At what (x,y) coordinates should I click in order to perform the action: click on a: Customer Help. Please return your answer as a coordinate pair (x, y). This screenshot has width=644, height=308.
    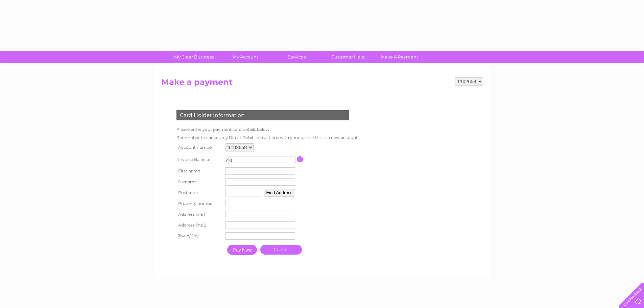
    Looking at the image, I should click on (348, 57).